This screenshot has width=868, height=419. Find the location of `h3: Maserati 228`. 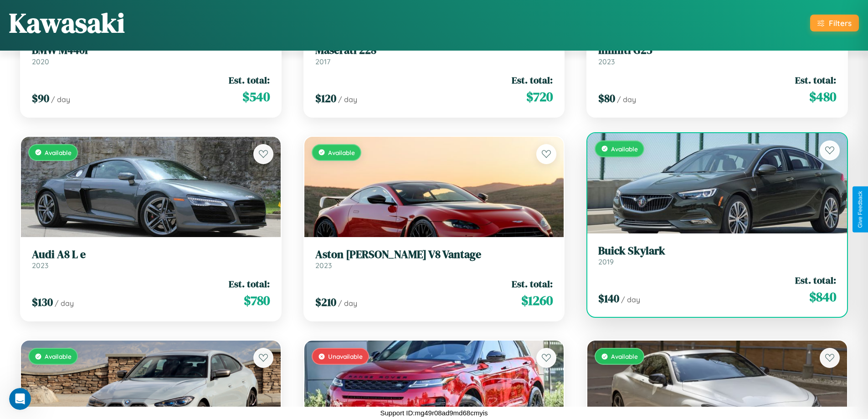

h3: Maserati 228 is located at coordinates (434, 50).